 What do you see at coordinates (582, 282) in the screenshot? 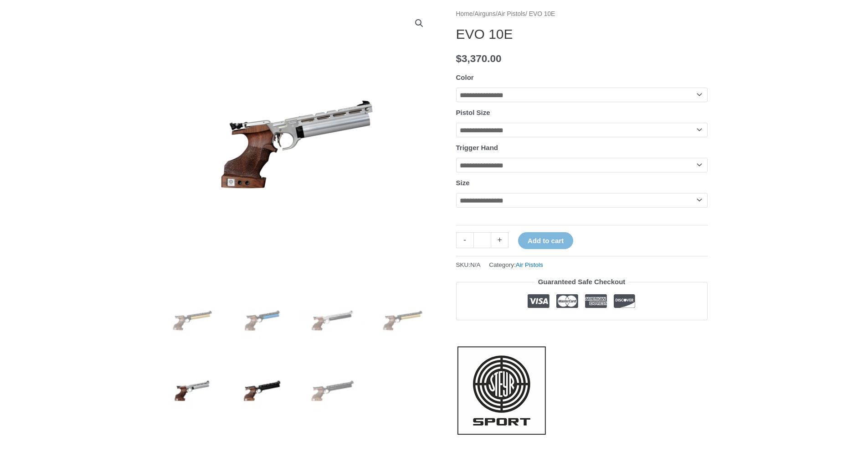
I see `legend: Guaranteed Safe Checkout` at bounding box center [582, 282].